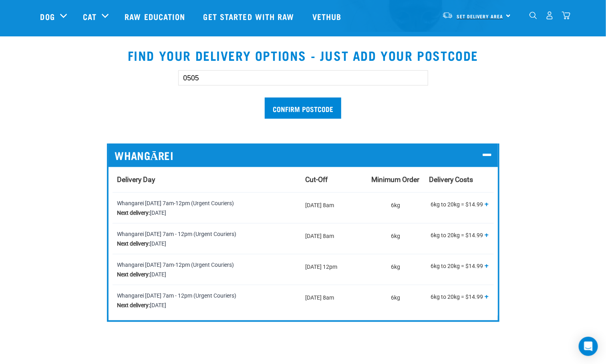 The image size is (606, 364). Describe the element at coordinates (89, 16) in the screenshot. I see `a: Cat` at that location.